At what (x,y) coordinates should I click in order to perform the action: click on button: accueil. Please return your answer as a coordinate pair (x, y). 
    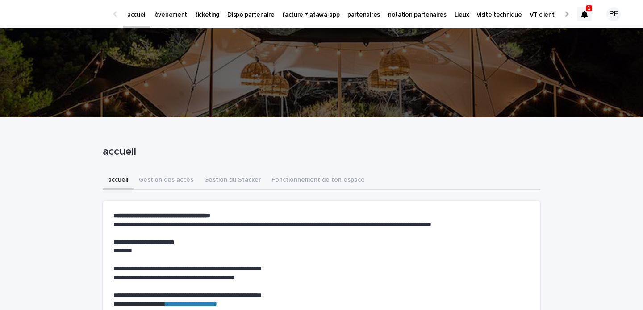
    Looking at the image, I should click on (118, 181).